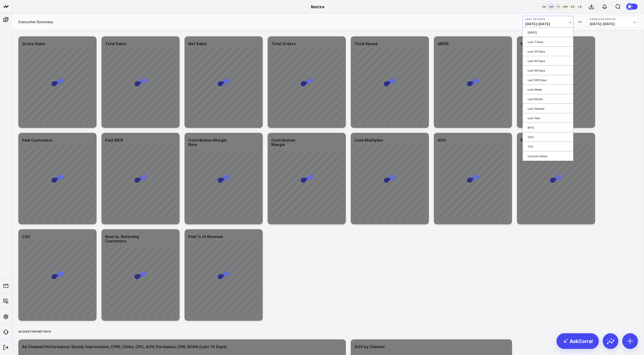 Image resolution: width=644 pixels, height=355 pixels. Describe the element at coordinates (36, 21) in the screenshot. I see `a: Executive Summary` at that location.